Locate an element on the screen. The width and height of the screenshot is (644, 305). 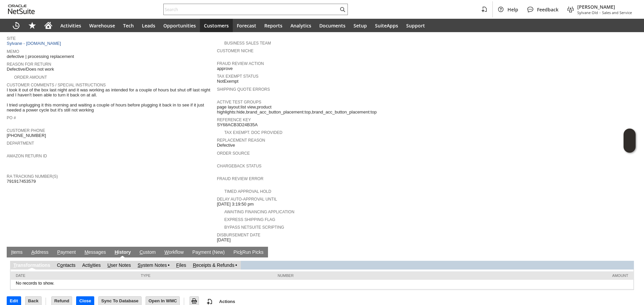
span: F is located at coordinates (177, 266).